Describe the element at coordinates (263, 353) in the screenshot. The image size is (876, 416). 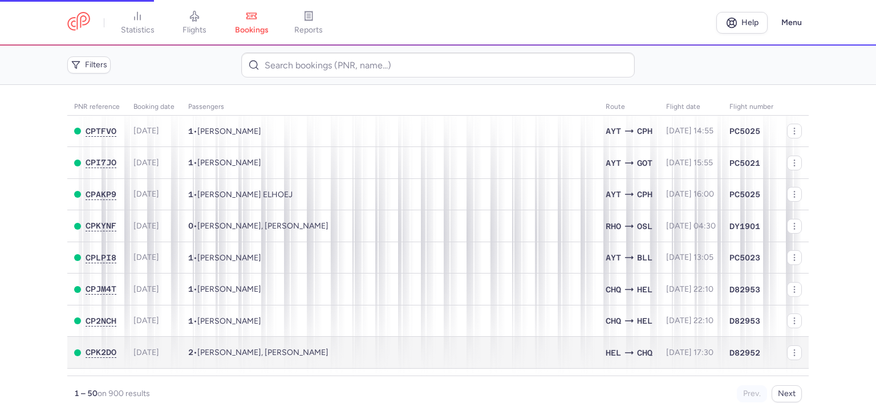
I see `span: Selma KASITTULA, Peppiina SCHMIDT` at that location.